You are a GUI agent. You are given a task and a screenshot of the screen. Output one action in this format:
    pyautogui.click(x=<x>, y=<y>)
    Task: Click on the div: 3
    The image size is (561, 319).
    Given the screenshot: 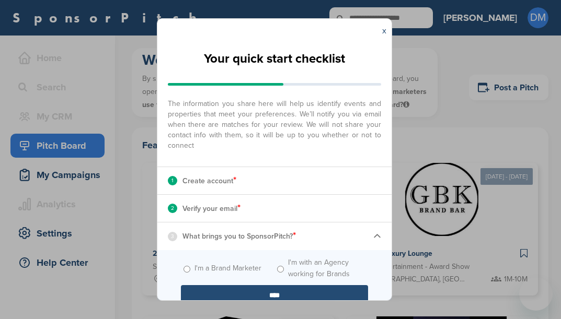 What is the action you would take?
    pyautogui.click(x=172, y=237)
    